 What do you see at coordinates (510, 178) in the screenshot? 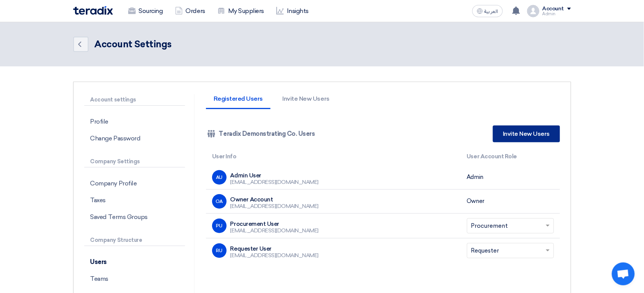
I see `td: Admin` at bounding box center [510, 178].